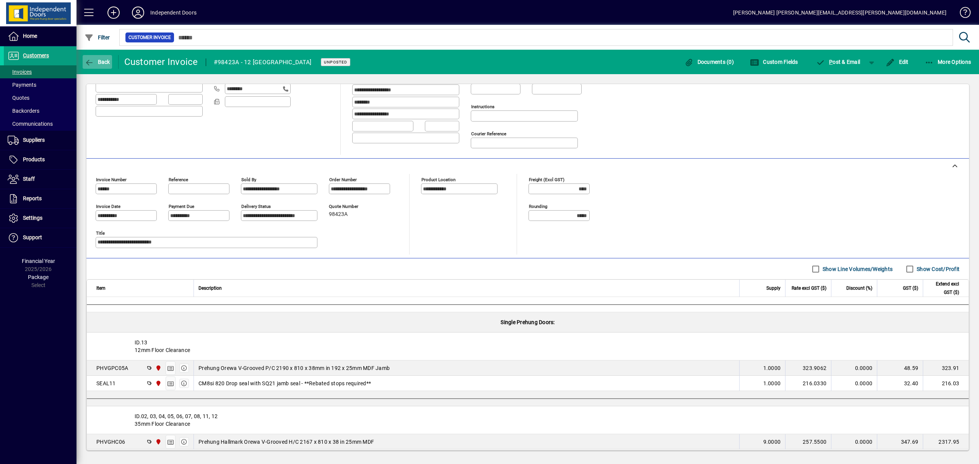  What do you see at coordinates (284, 383) in the screenshot?
I see `span: CM8si 820 Drop seal with SQ21 jamb seal - **Rebated stops required**` at bounding box center [284, 383].